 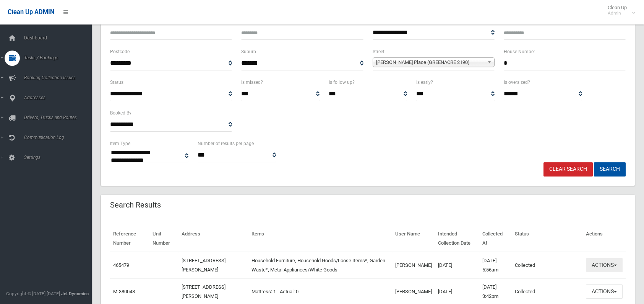 What do you see at coordinates (60, 157) in the screenshot?
I see `span: Settings` at bounding box center [60, 157].